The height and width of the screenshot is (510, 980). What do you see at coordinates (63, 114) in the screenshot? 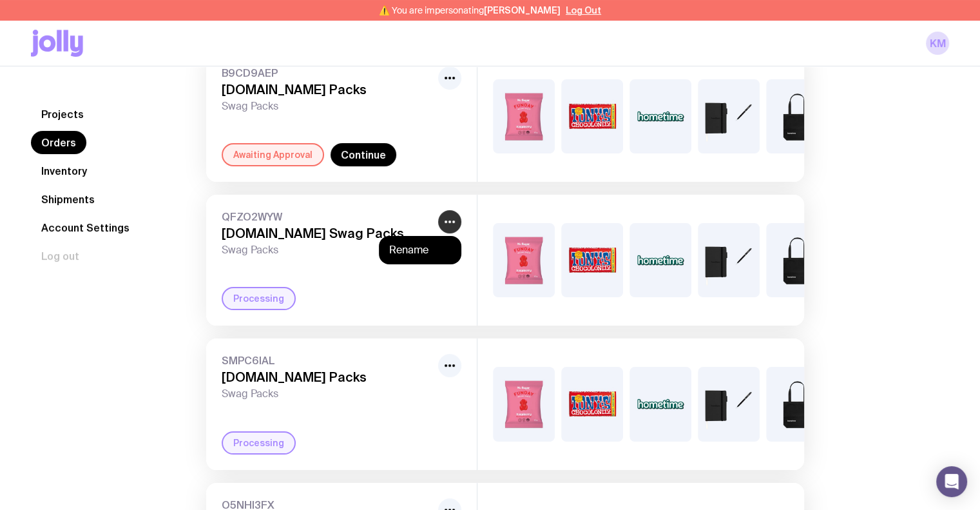
I see `a: Projects` at bounding box center [63, 114].